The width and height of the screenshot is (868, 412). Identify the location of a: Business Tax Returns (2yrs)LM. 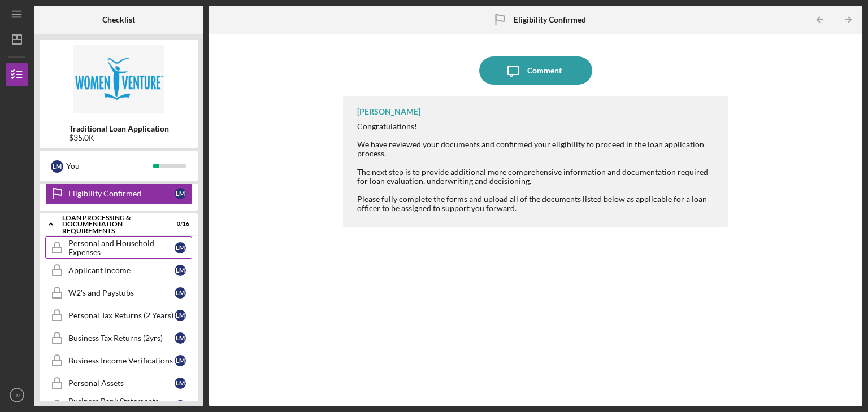
(119, 339).